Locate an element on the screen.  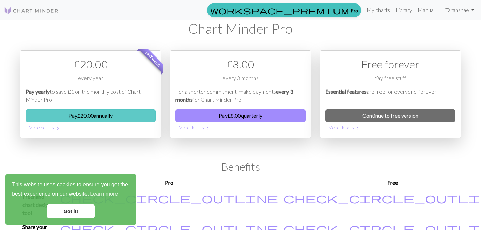
a: HiTarahshae is located at coordinates (457, 10).